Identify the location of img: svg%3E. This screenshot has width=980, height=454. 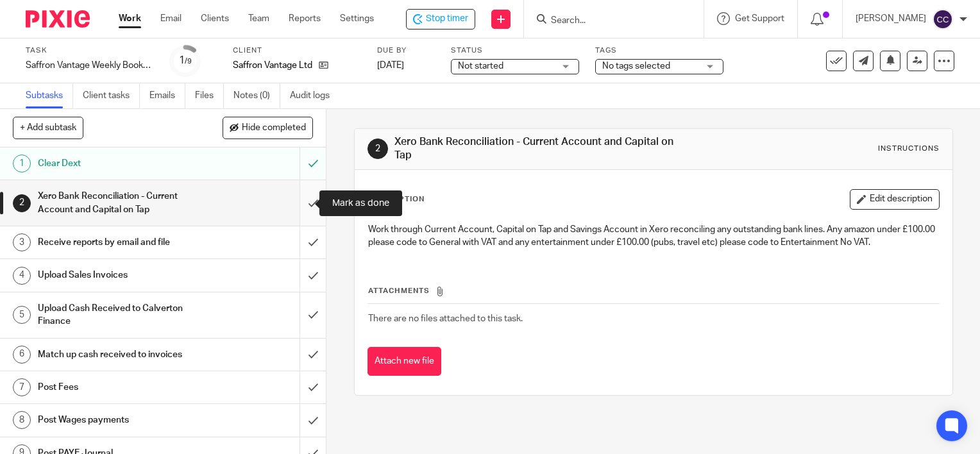
(943, 19).